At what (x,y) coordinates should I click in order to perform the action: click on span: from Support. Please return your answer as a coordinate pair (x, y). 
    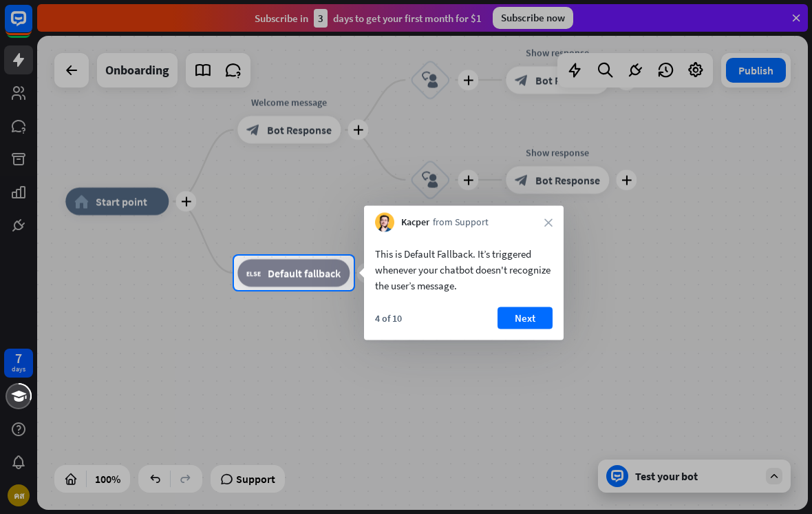
    Looking at the image, I should click on (460, 223).